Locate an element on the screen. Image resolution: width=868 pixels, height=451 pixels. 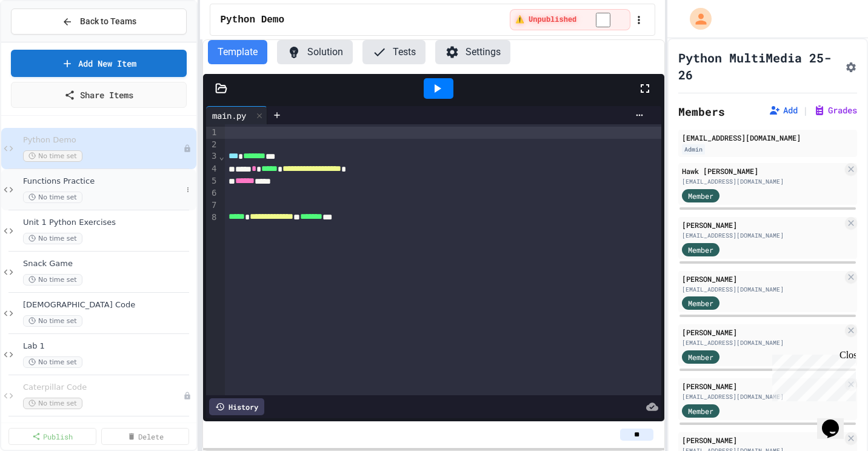
span: Snack Game is located at coordinates (108, 264).